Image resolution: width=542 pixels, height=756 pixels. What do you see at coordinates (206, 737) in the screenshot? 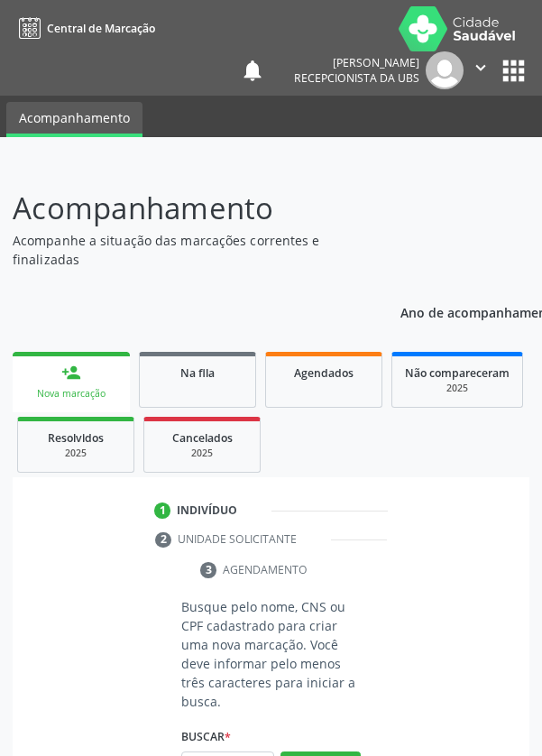
I see `label: Buscar` at bounding box center [206, 737].